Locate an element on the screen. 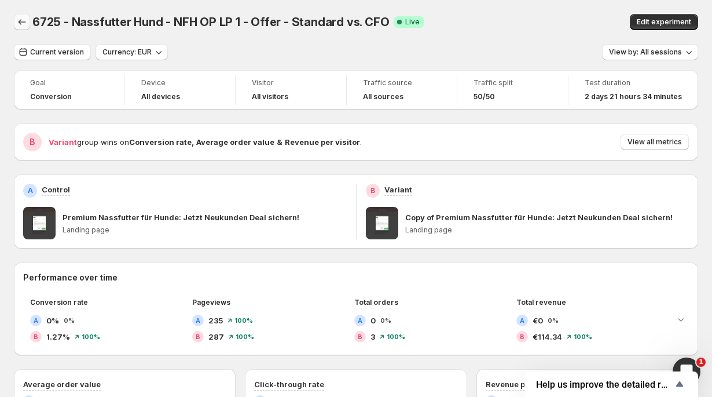 The width and height of the screenshot is (712, 397). span: Test duration is located at coordinates (634, 83).